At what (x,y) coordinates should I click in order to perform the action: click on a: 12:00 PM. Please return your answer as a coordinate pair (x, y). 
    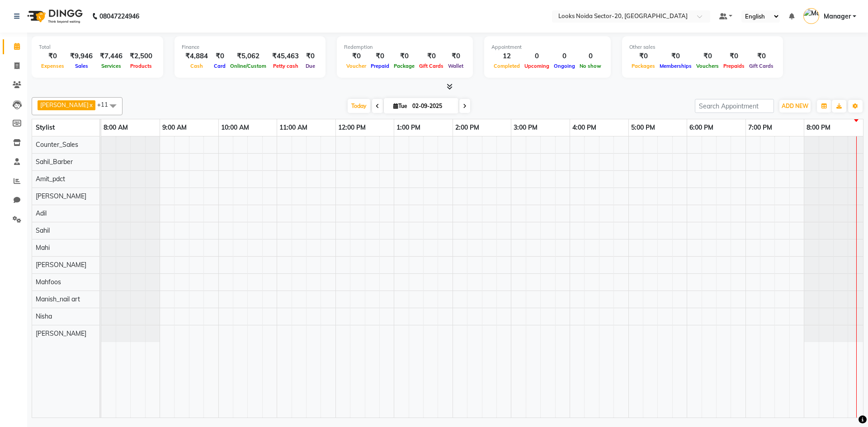
    Looking at the image, I should click on (352, 128).